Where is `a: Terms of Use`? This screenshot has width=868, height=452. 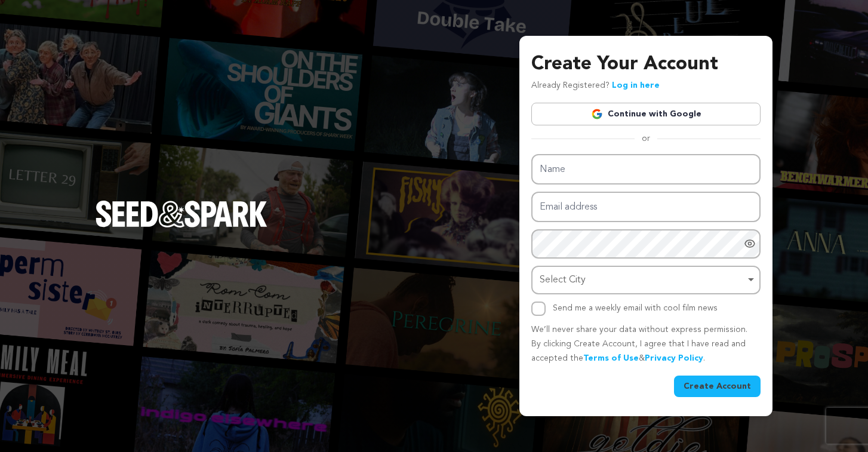
a: Terms of Use is located at coordinates (611, 358).